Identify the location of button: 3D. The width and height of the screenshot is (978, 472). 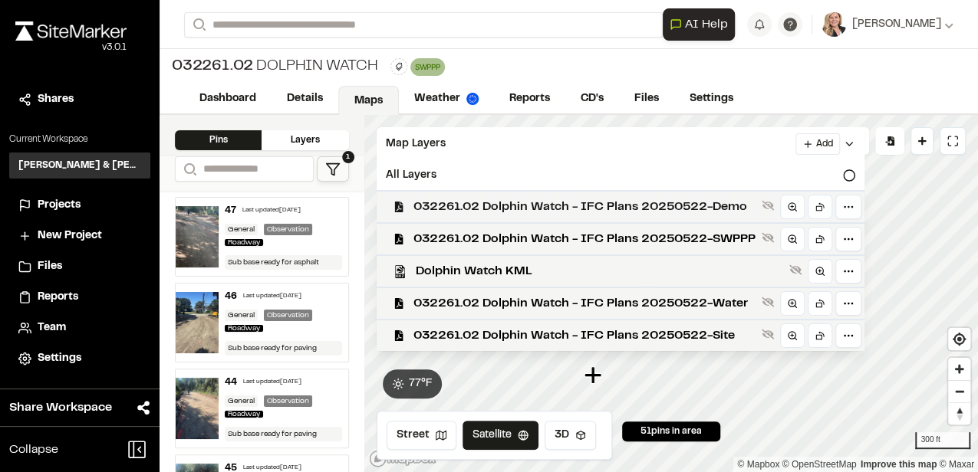
(570, 436).